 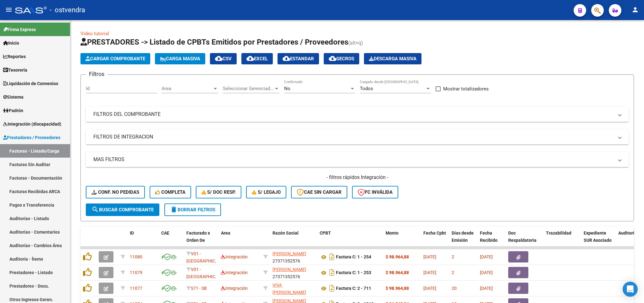 I want to click on span: EXCEL, so click(x=257, y=59).